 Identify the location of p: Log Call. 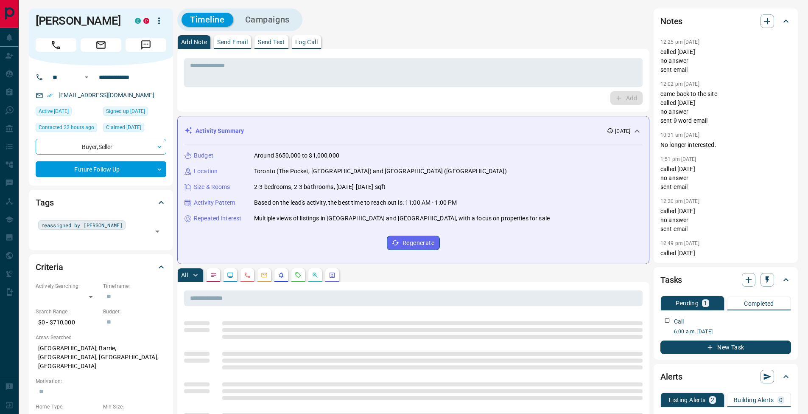
(306, 42).